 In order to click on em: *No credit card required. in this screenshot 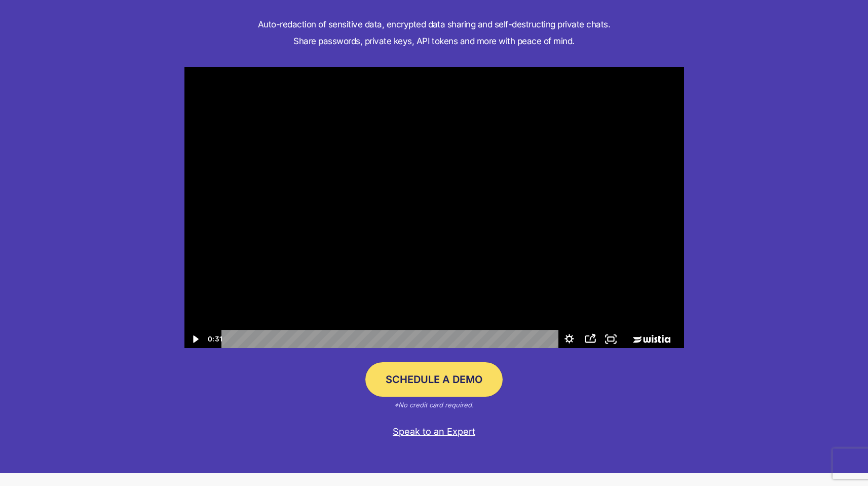, I will do `click(434, 405)`.